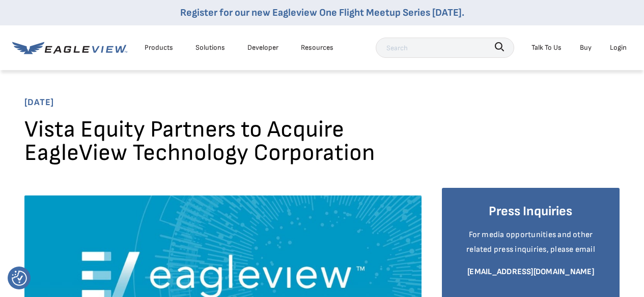  Describe the element at coordinates (317, 47) in the screenshot. I see `div: Resources` at that location.